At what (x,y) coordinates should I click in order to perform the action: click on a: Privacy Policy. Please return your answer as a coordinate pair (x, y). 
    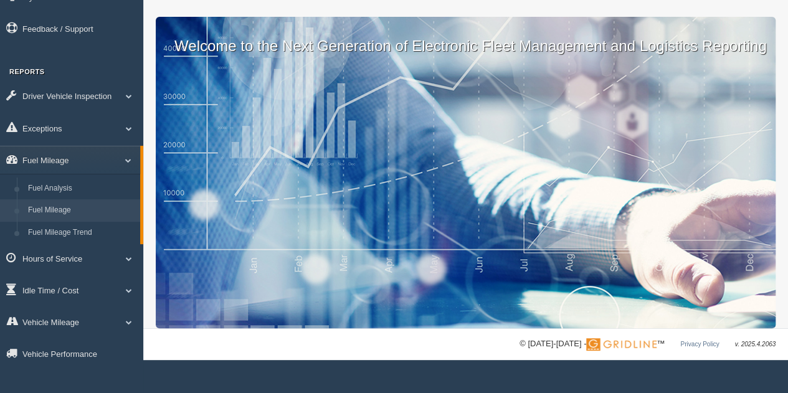
    Looking at the image, I should click on (699, 344).